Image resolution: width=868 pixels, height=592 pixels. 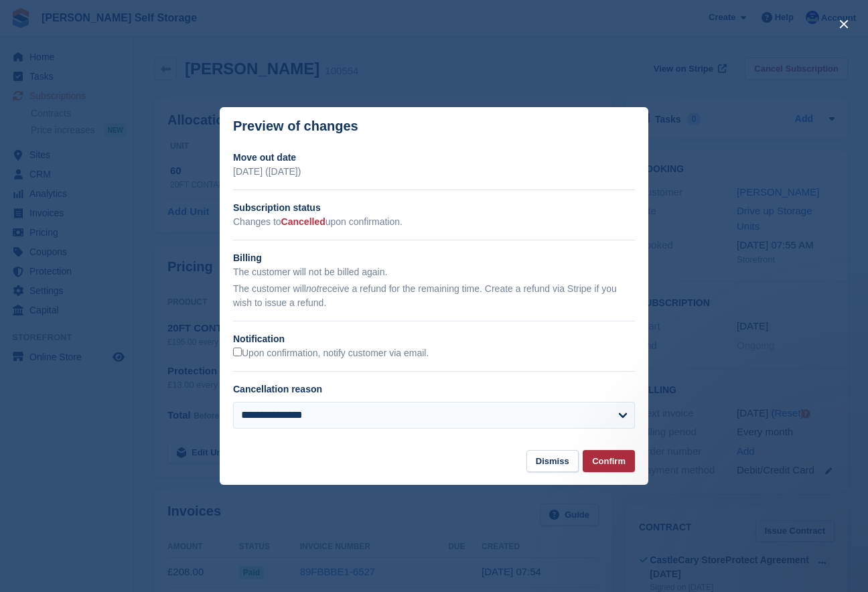 I want to click on p: The customer will not be billed again., so click(x=434, y=272).